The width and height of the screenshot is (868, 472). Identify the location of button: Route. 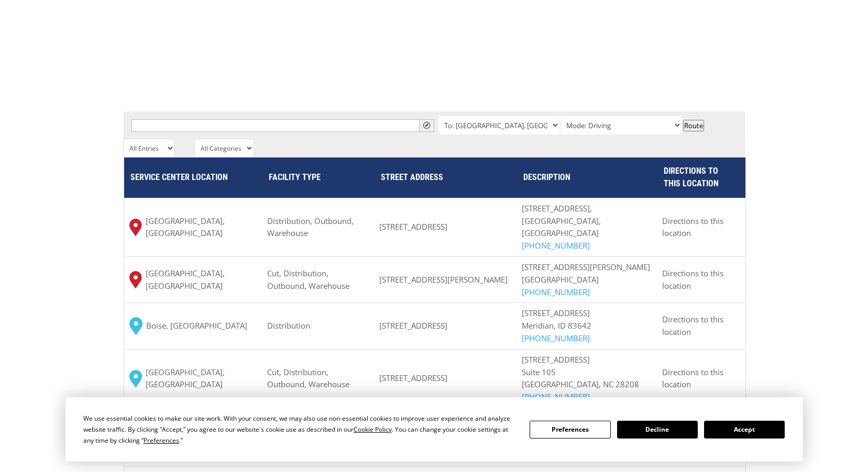
(693, 125).